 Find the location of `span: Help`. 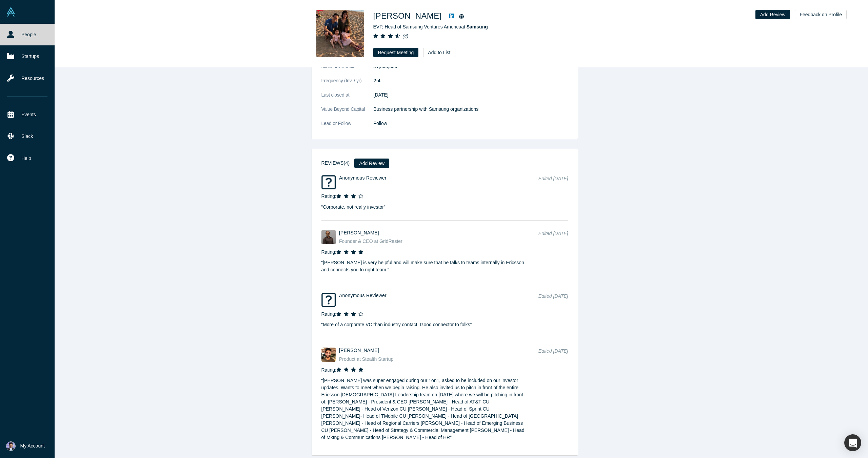

span: Help is located at coordinates (26, 159).